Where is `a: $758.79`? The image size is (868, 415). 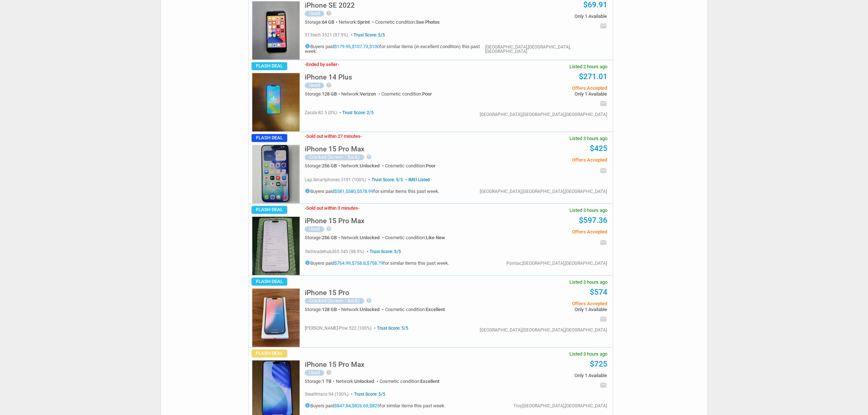 a: $758.79 is located at coordinates (375, 263).